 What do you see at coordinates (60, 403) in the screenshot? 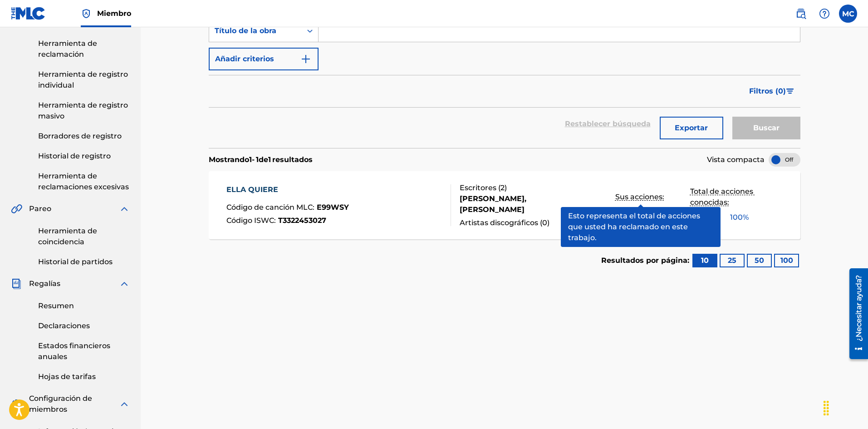
I see `font: Configuración de miembros` at bounding box center [60, 403].